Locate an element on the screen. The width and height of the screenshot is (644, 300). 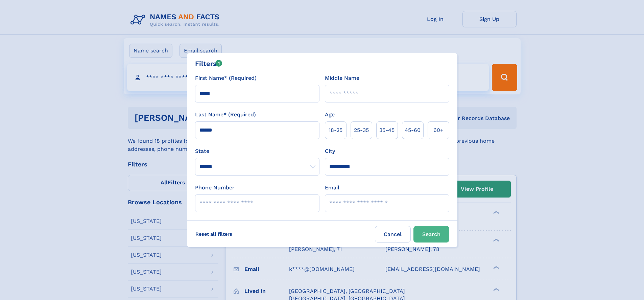
span: 18‑25 is located at coordinates (335, 130).